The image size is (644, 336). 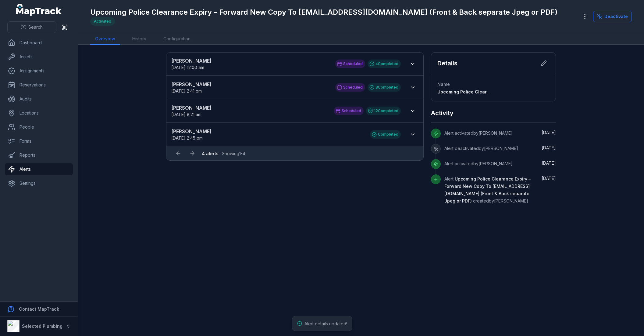 What do you see at coordinates (188, 67) in the screenshot?
I see `time: 9/13/2025, 12:00:00 AM` at bounding box center [188, 67].